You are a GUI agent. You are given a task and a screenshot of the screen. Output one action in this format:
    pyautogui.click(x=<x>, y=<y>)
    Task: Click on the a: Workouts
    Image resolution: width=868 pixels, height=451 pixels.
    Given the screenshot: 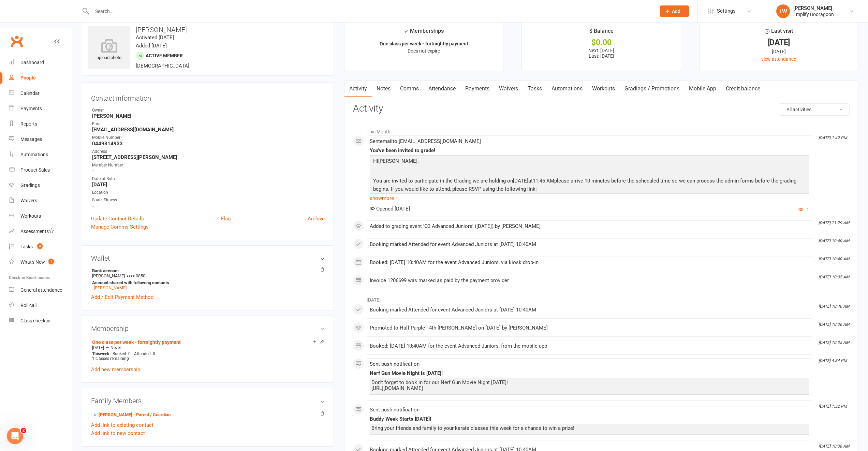 What is the action you would take?
    pyautogui.click(x=40, y=216)
    